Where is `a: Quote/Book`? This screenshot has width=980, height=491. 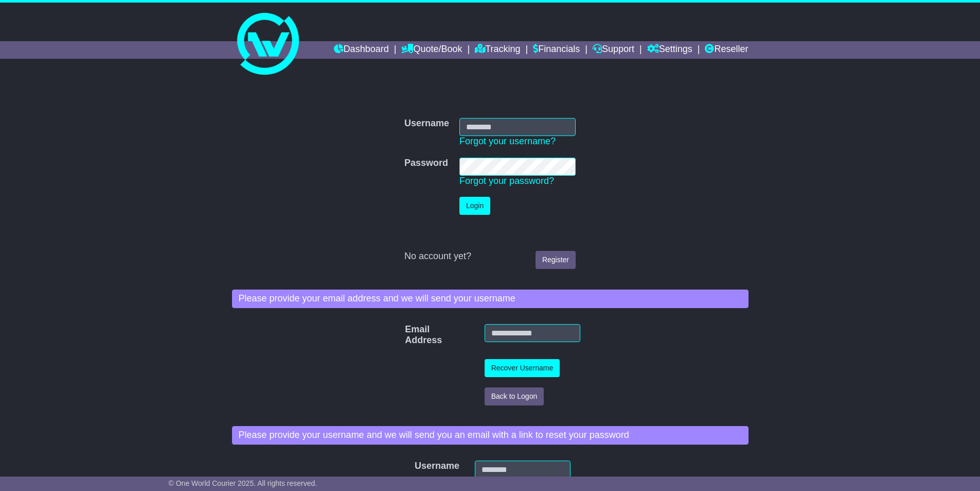
a: Quote/Book is located at coordinates (432, 50).